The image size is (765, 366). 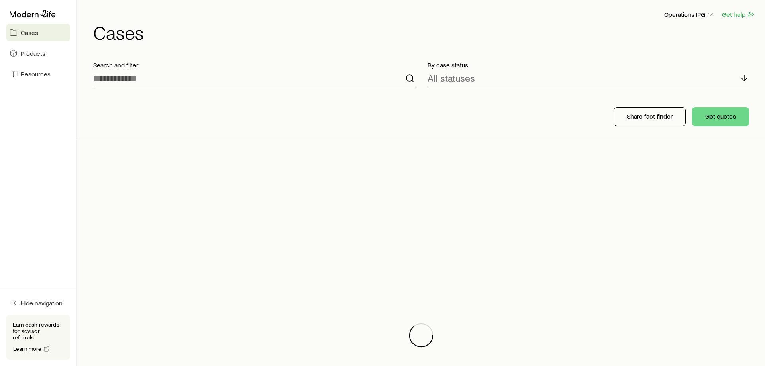 What do you see at coordinates (41, 303) in the screenshot?
I see `span: Hide navigation` at bounding box center [41, 303].